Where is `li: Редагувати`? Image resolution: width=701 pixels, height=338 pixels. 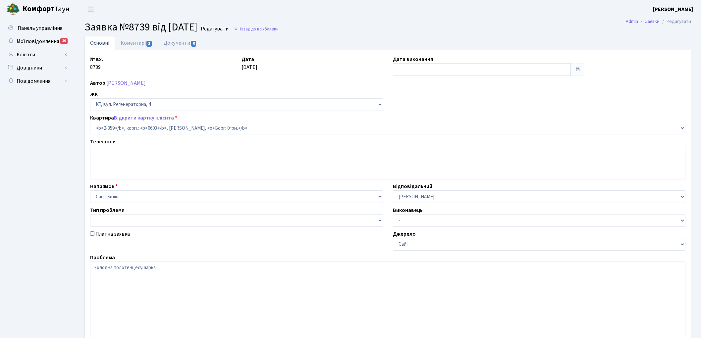 li: Редагувати is located at coordinates (675, 22).